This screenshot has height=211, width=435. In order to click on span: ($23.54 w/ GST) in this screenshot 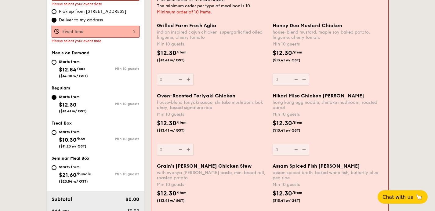, I will do `click(73, 182)`.